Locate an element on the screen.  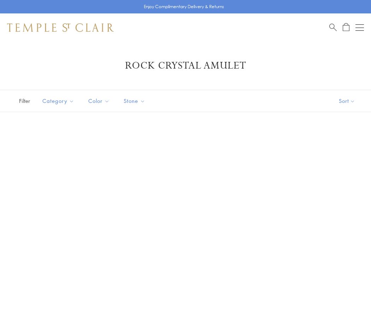
span: Stone is located at coordinates (135, 101).